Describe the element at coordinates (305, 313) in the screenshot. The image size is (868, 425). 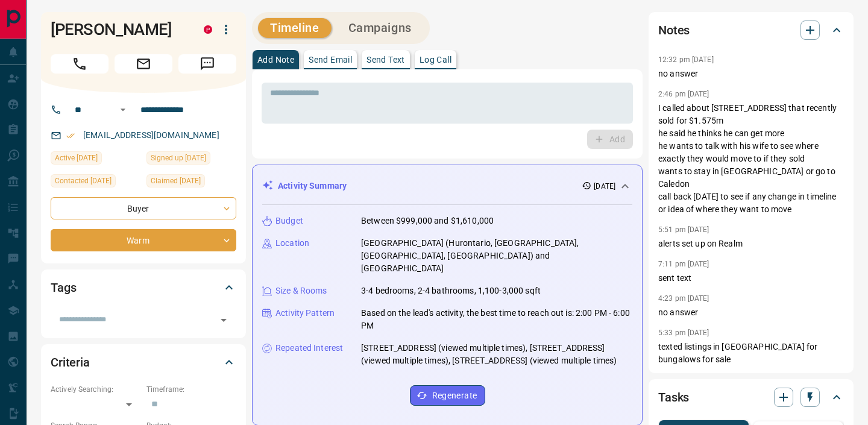
I see `p: Activity Pattern` at that location.